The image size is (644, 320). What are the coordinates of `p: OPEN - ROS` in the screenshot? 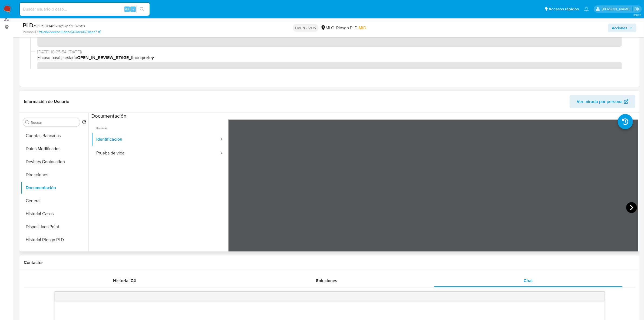 It's located at (306, 28).